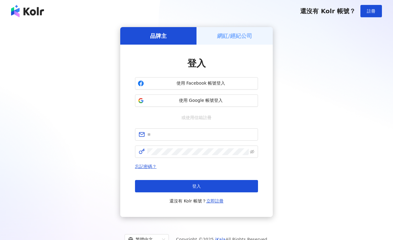  I want to click on a: 忘記密碼？, so click(146, 167).